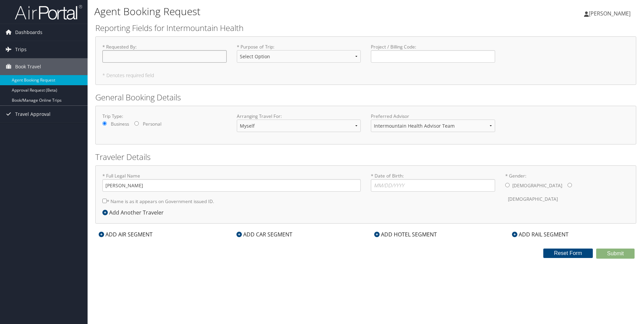  I want to click on img: airportal-logo.png, so click(48, 12).